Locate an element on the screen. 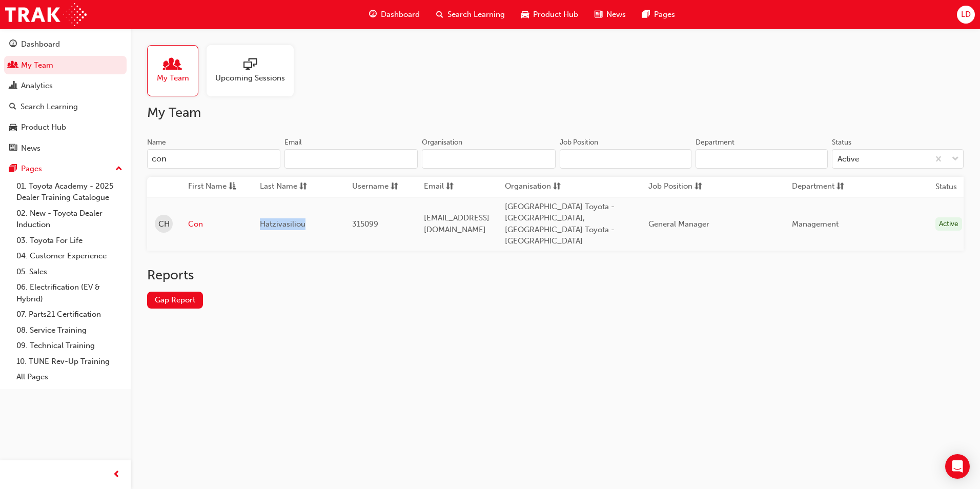 This screenshot has width=980, height=489. a: 08. Service Training is located at coordinates (69, 330).